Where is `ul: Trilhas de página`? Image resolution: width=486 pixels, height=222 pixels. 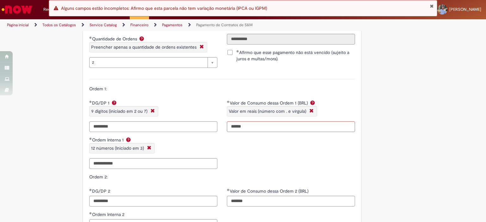
ul: Trilhas de página is located at coordinates (162, 25).